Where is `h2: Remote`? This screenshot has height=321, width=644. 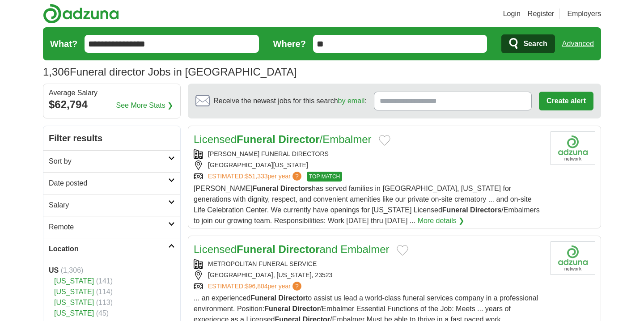
h2: Remote is located at coordinates (108, 227).